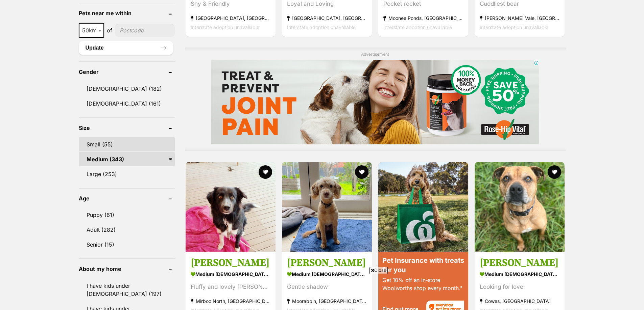 The height and width of the screenshot is (310, 644). I want to click on header: Gender, so click(127, 72).